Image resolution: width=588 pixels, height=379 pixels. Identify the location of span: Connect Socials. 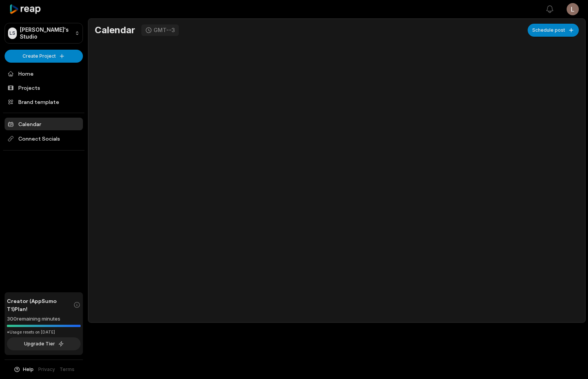
(44, 138).